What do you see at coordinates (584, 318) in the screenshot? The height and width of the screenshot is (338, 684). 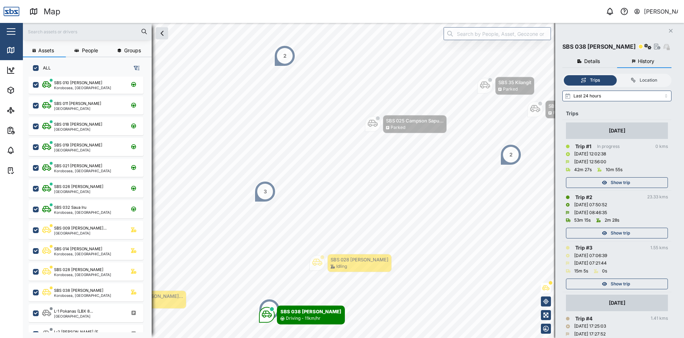 I see `div: Trip # 4` at bounding box center [584, 318].